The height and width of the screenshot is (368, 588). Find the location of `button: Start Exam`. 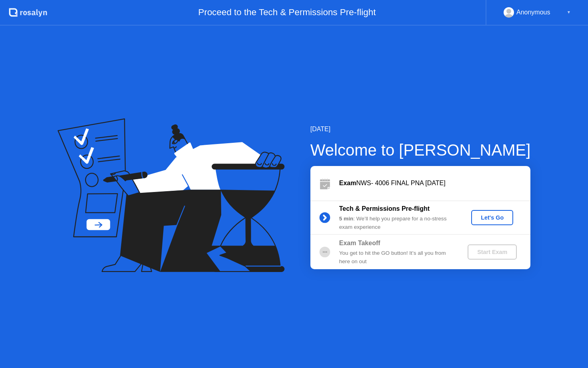

button: Start Exam is located at coordinates (492, 252).